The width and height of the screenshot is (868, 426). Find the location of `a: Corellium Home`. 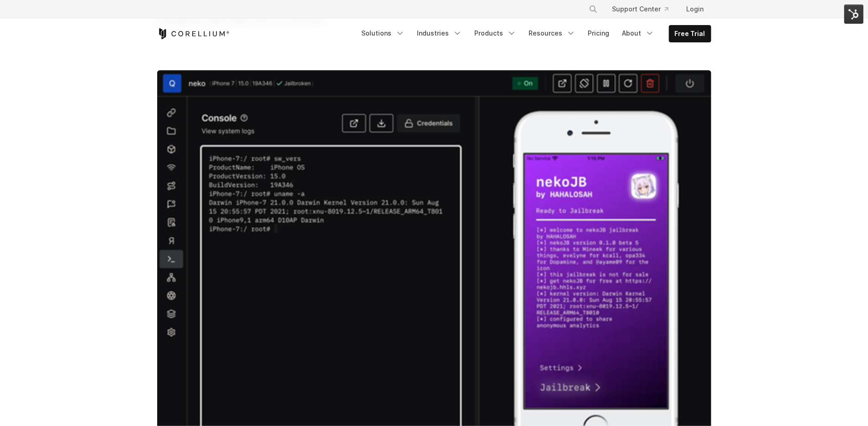

a: Corellium Home is located at coordinates (193, 34).